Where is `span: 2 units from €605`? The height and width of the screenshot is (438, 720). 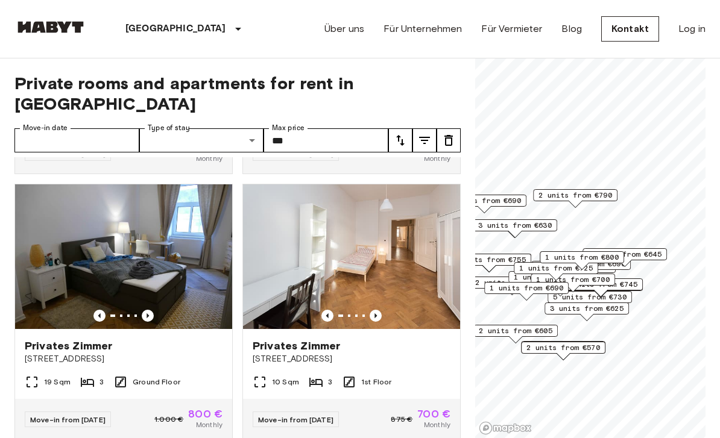
span: 2 units from €605 is located at coordinates (516, 331).